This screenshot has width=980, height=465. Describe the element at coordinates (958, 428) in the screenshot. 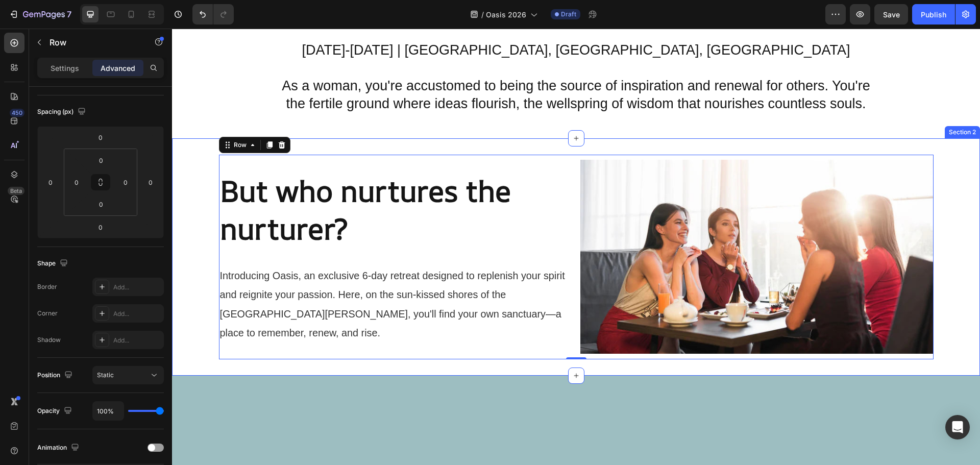

I see `div: Open Intercom Messenger` at that location.